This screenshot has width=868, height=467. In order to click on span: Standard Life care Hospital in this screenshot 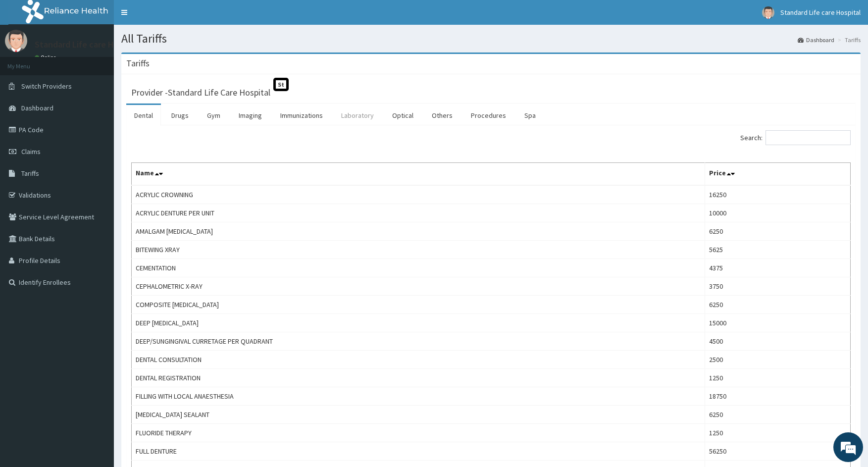, I will do `click(820, 12)`.